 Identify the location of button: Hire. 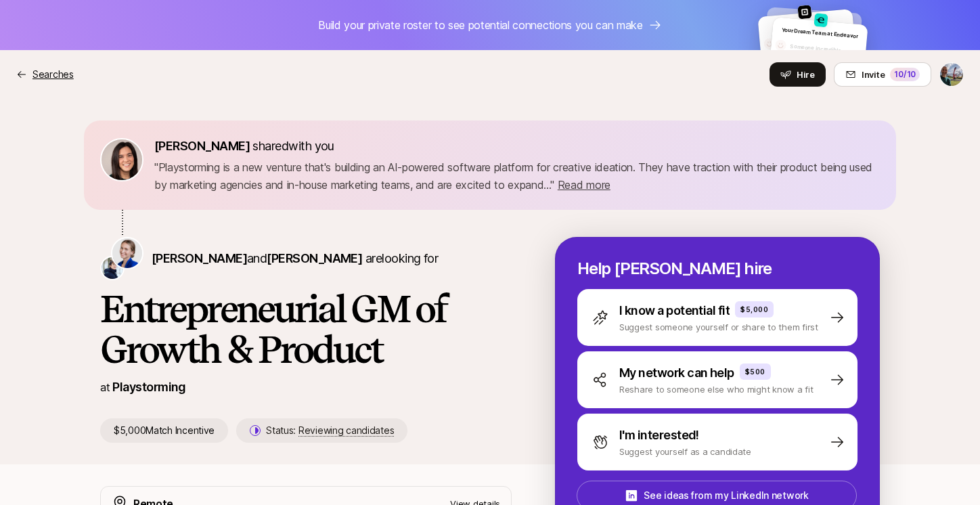
(797, 75).